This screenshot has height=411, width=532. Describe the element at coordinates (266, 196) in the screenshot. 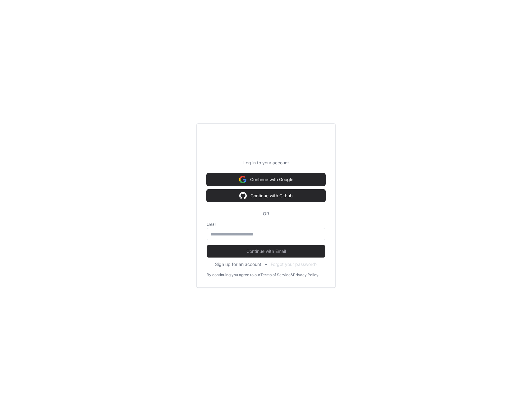

I see `button: Continue with Github` at that location.